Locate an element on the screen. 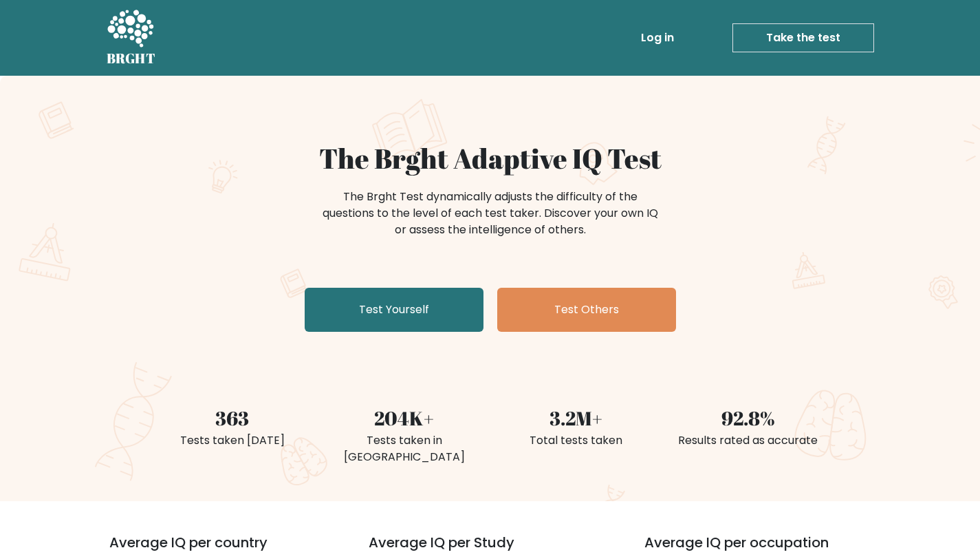 The width and height of the screenshot is (980, 559). a: Test Others is located at coordinates (587, 310).